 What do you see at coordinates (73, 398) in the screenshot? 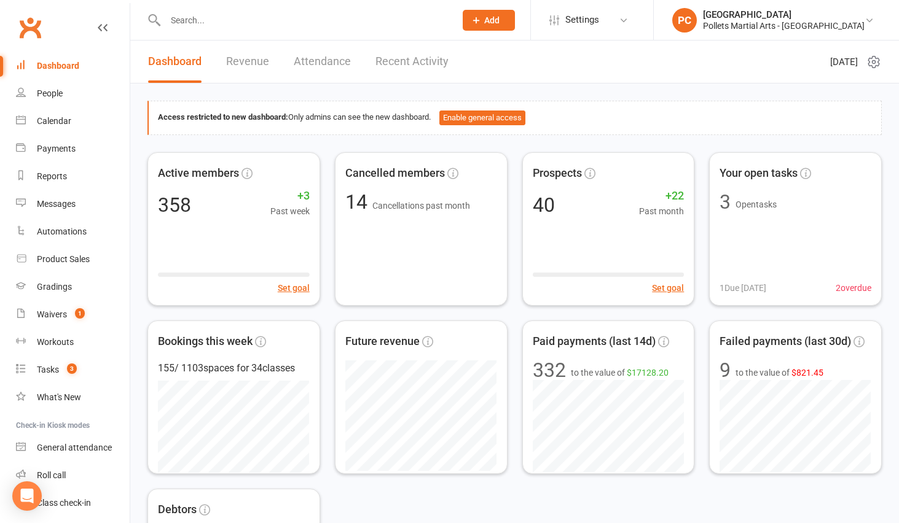
I see `a: What's New` at bounding box center [73, 398].